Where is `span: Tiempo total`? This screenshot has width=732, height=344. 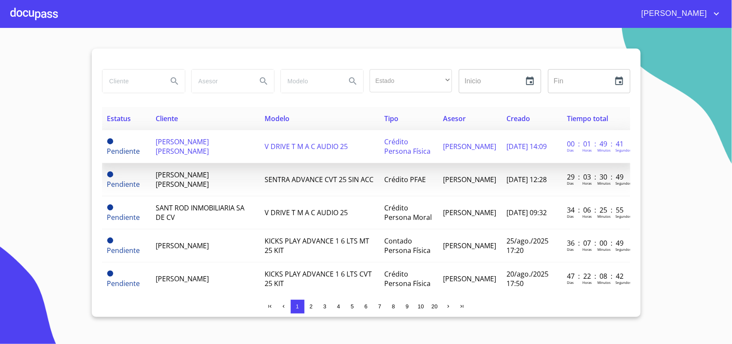 span: Tiempo total is located at coordinates (588, 118).